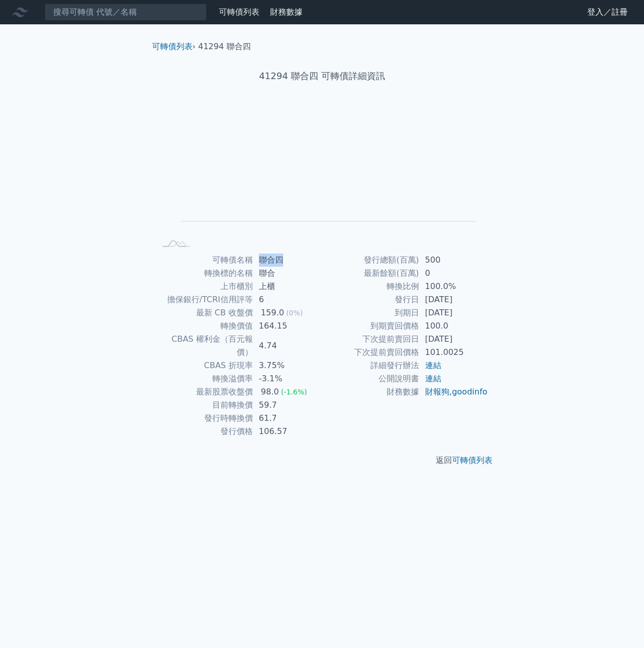  Describe the element at coordinates (371, 326) in the screenshot. I see `td: 到期賣回價格` at that location.